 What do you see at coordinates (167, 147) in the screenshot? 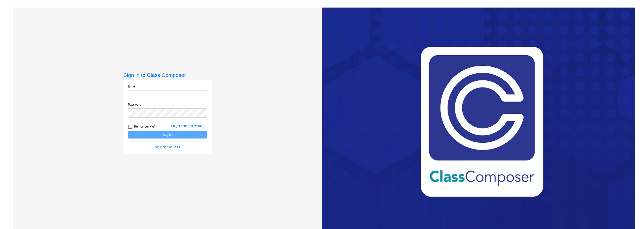
I see `a: Single sign on - SSO` at bounding box center [167, 147].